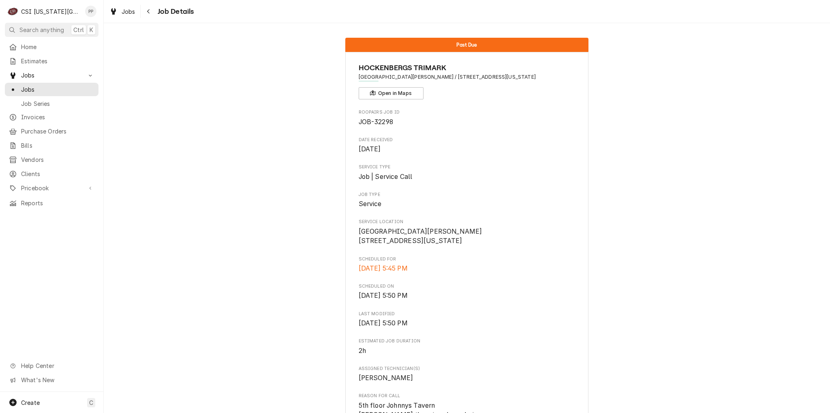 Image resolution: width=830 pixels, height=413 pixels. Describe the element at coordinates (57, 380) in the screenshot. I see `span: What's New` at that location.